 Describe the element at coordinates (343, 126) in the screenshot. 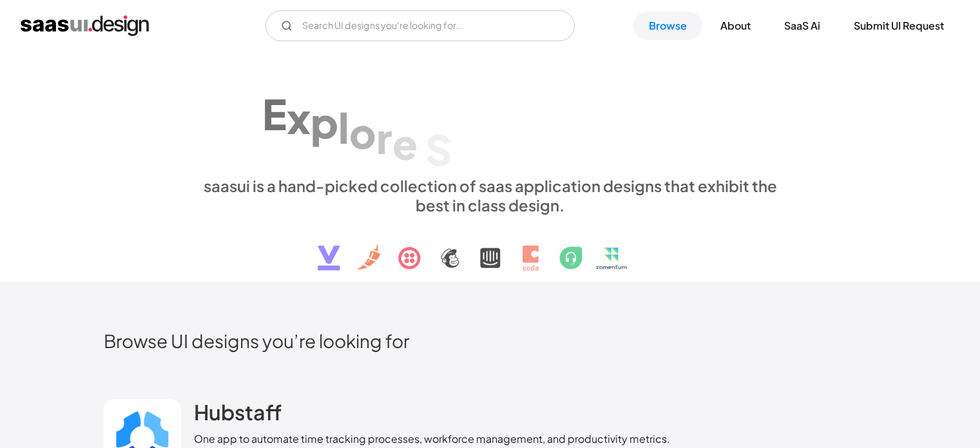

I see `div: l` at that location.